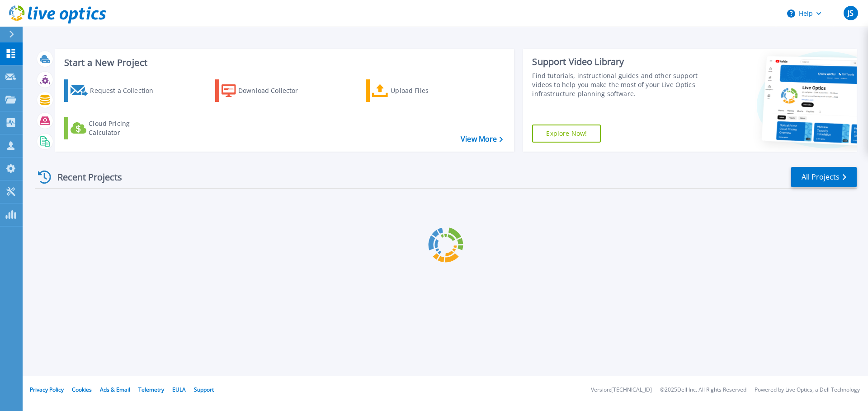  What do you see at coordinates (265, 91) in the screenshot?
I see `a: Download Collector` at bounding box center [265, 91].